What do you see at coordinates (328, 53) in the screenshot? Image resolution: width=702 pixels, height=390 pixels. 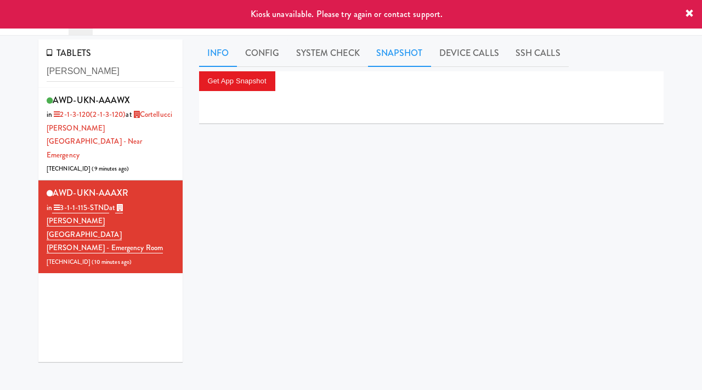 I see `a: System Check` at bounding box center [328, 53].